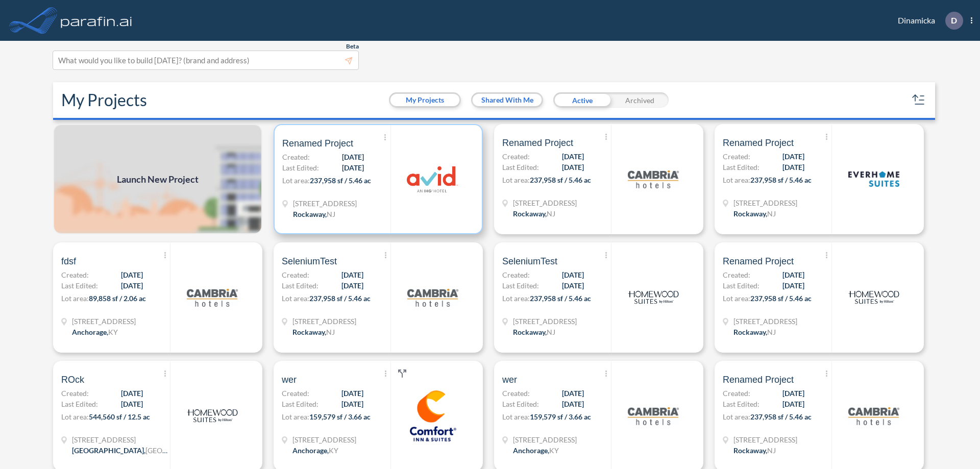 The image size is (980, 469). What do you see at coordinates (927, 20) in the screenshot?
I see `div: Dinamicka` at bounding box center [927, 20].